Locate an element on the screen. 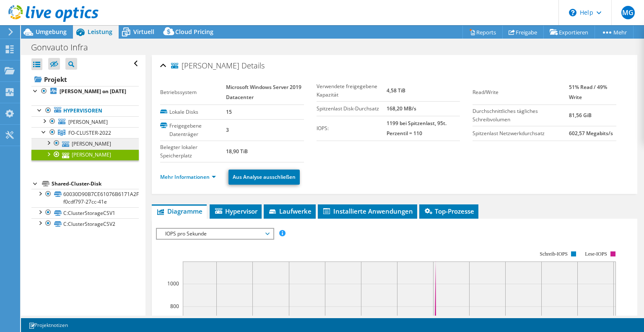 The width and height of the screenshot is (644, 332). b: 4,58 TiB is located at coordinates (396, 90).